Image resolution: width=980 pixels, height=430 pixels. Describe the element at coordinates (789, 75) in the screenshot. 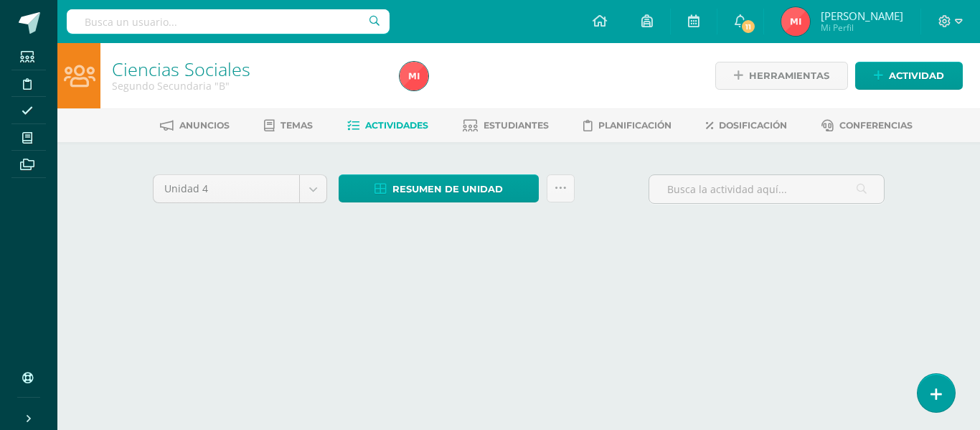

I see `span: Herramientas` at that location.